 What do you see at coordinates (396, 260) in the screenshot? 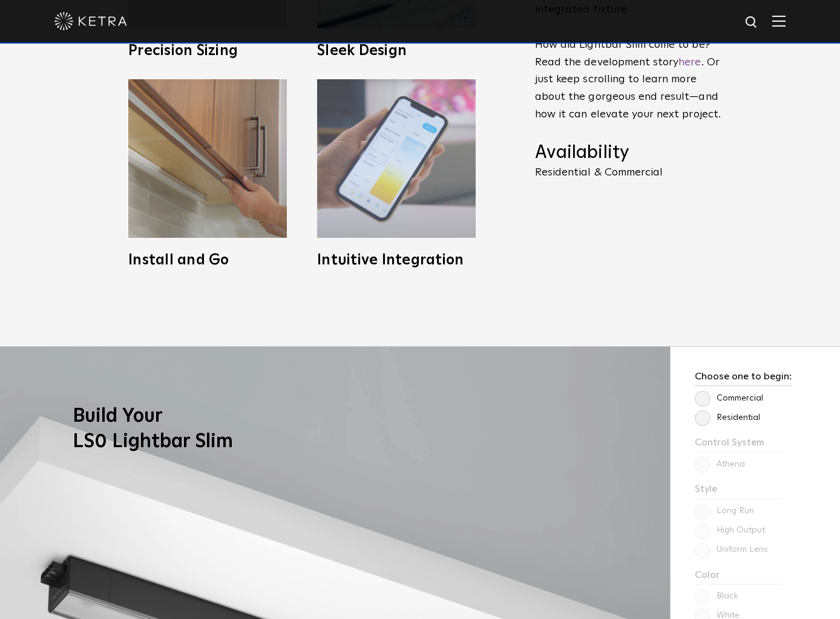
I see `h3: Intuitive Integration` at bounding box center [396, 260].